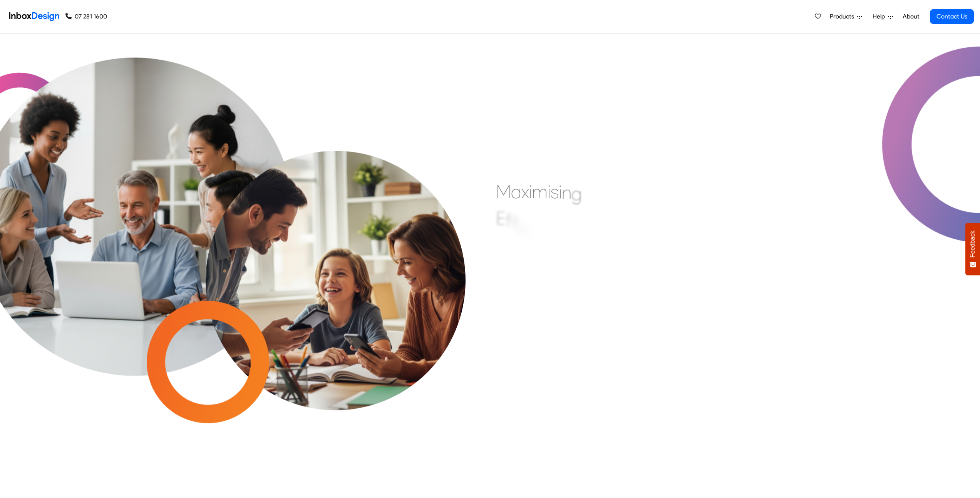  Describe the element at coordinates (843, 16) in the screenshot. I see `span: Products` at that location.